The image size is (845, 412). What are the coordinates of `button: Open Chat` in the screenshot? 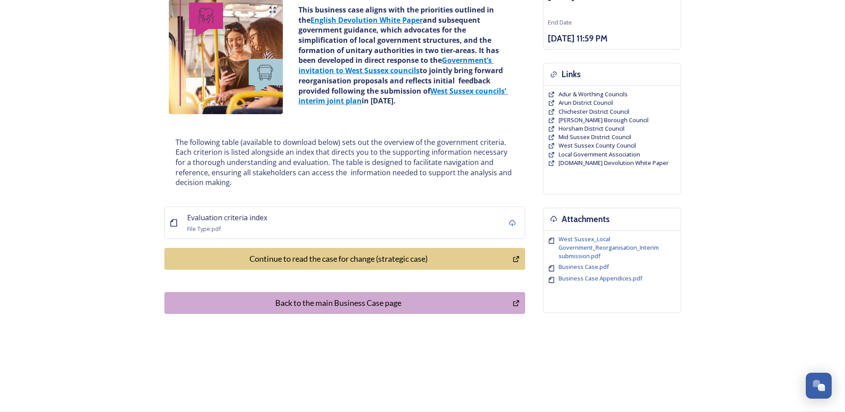 It's located at (819, 385).